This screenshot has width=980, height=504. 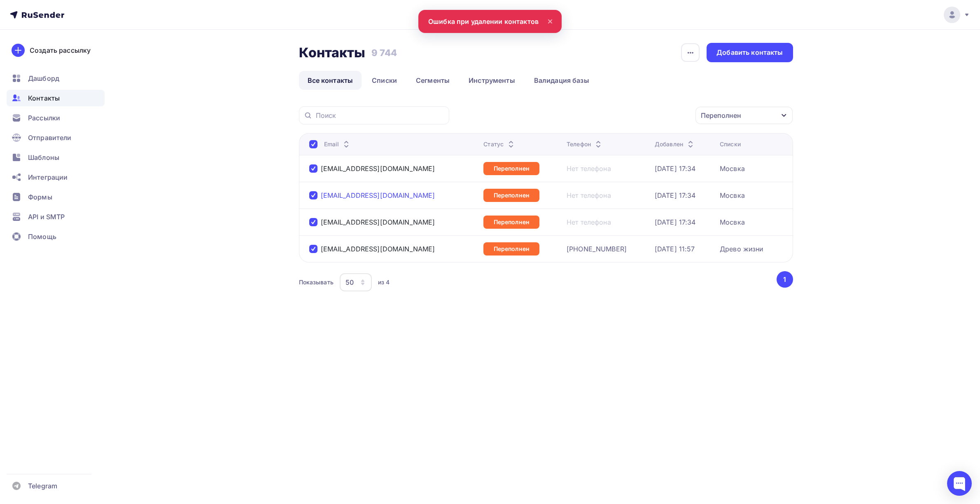 What do you see at coordinates (56, 98) in the screenshot?
I see `a: Контакты` at bounding box center [56, 98].